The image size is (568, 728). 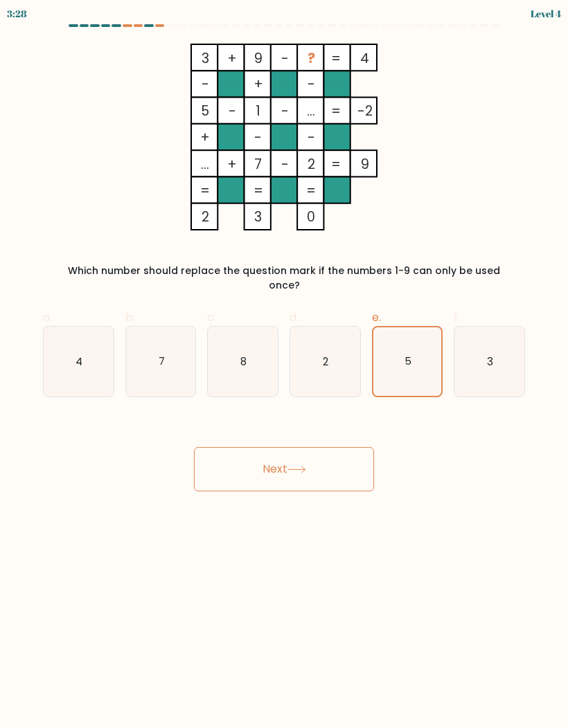 What do you see at coordinates (408, 361) in the screenshot?
I see `text: 5` at bounding box center [408, 361].